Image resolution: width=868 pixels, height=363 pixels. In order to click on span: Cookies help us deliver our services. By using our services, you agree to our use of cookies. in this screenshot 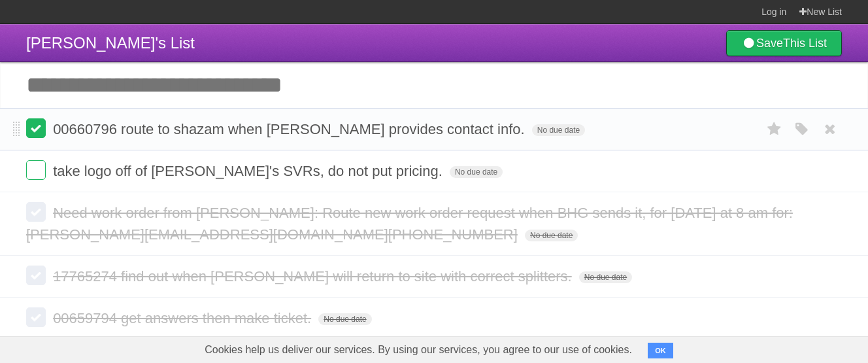, I will do `click(418, 349)`.